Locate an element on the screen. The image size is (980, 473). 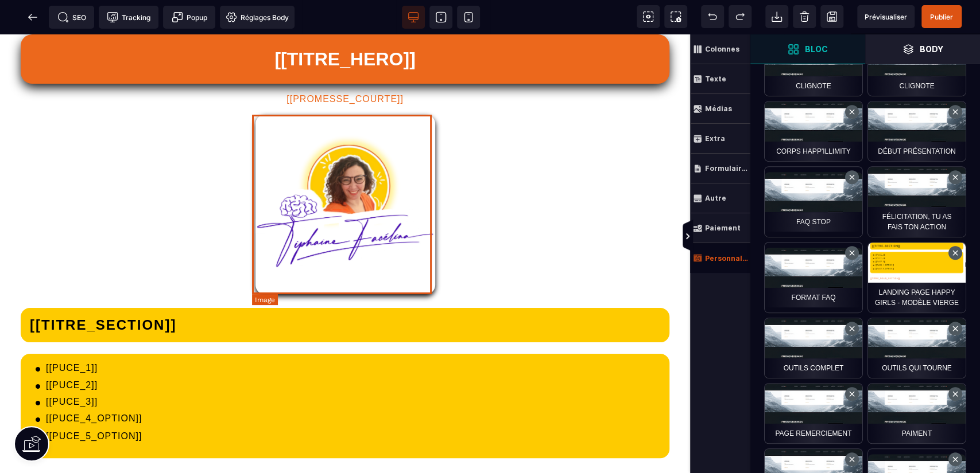
span: Autre is located at coordinates (720, 199).